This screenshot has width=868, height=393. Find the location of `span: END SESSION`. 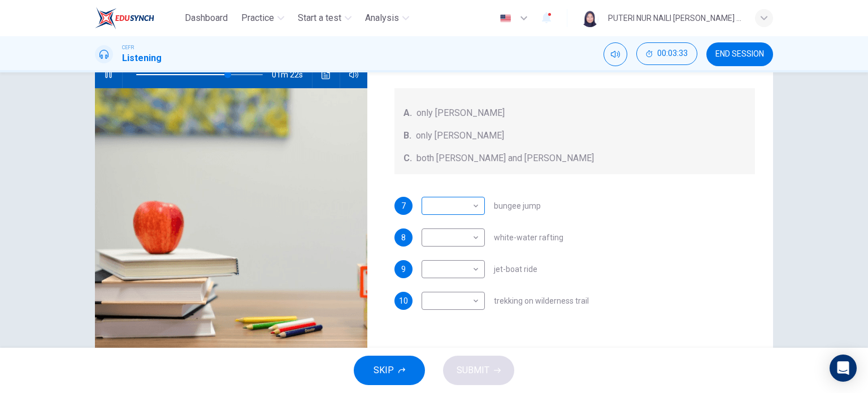

span: END SESSION is located at coordinates (740, 54).